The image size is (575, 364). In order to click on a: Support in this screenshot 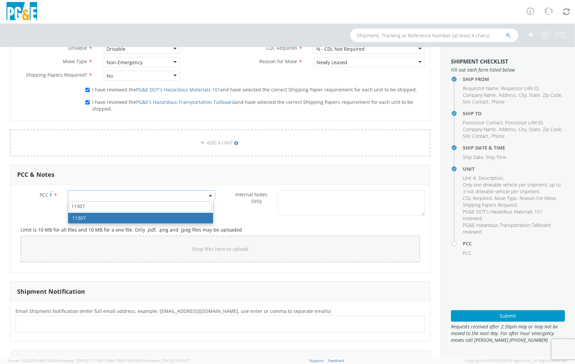, I will do `click(316, 360)`.